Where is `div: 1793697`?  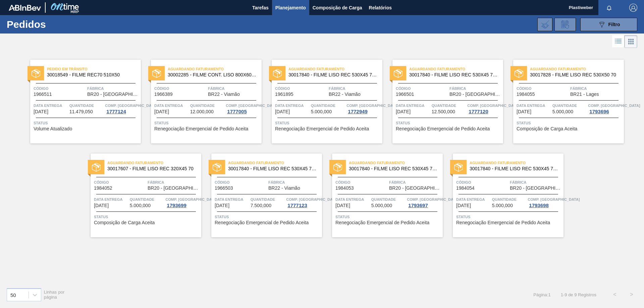 div: 1793697 is located at coordinates (418, 206).